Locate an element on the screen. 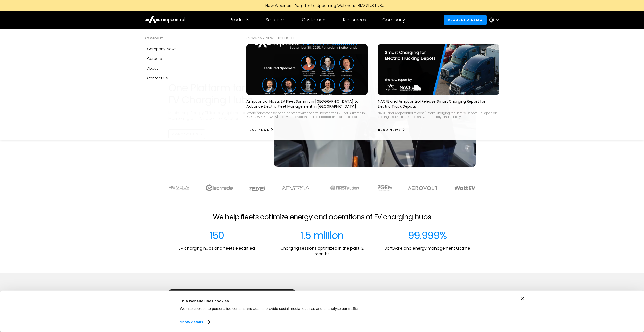 The width and height of the screenshot is (644, 332). div: COMPANY NEWS Highlight is located at coordinates (373, 38).